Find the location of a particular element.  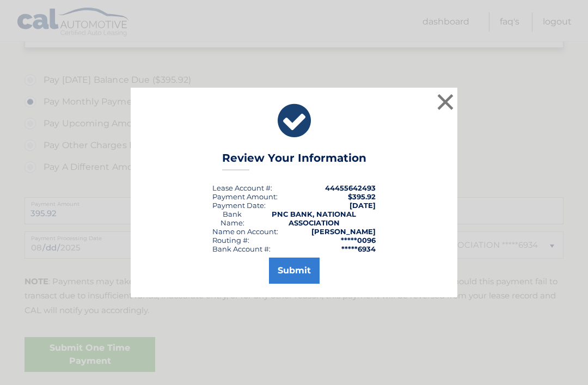

div: Bank Account #: is located at coordinates (241, 249).